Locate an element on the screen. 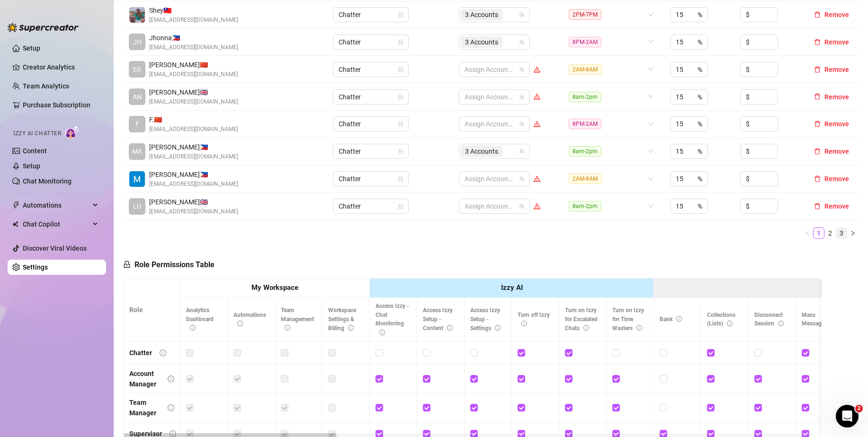  strong: My Workspace is located at coordinates (274, 288).